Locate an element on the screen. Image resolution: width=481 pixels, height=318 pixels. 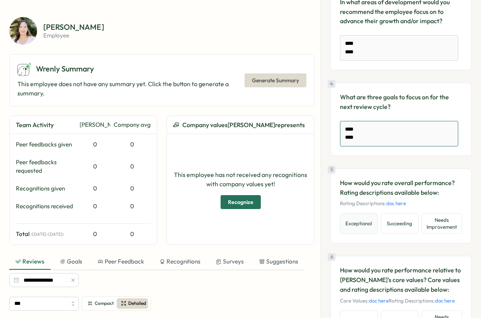
span: Generate Summary is located at coordinates (276, 80).